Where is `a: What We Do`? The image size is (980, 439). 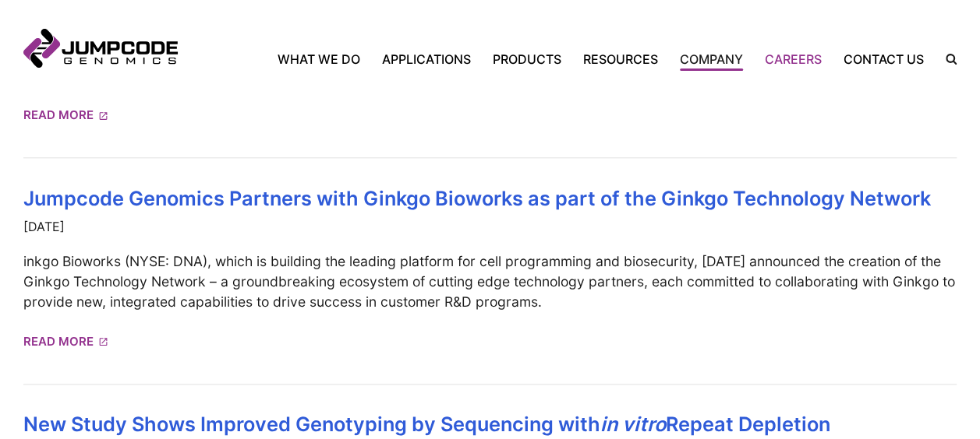 a: What We Do is located at coordinates (324, 60).